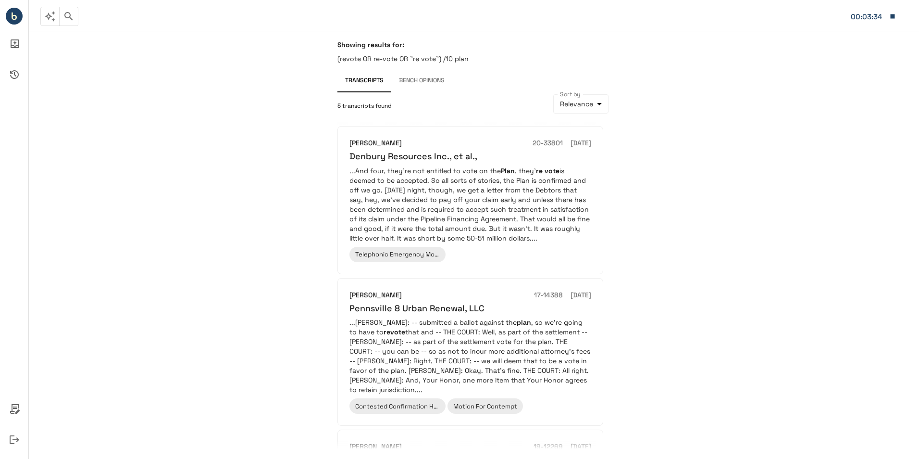 The width and height of the screenshot is (919, 459). What do you see at coordinates (470, 204) in the screenshot?
I see `p: ...And four, they're not entitled to vote on the , they' is deemed to be accepted. So all sorts o...` at bounding box center [470, 204].